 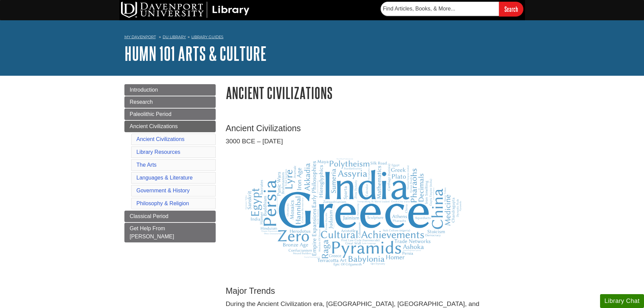 What do you see at coordinates (170, 114) in the screenshot?
I see `a: Paleolithic Period` at bounding box center [170, 114].